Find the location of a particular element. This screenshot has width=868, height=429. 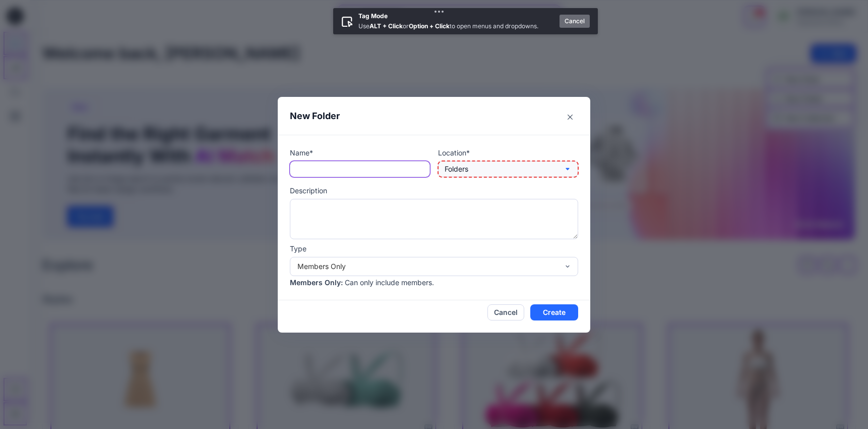

p: Can only include members. is located at coordinates (389, 282).